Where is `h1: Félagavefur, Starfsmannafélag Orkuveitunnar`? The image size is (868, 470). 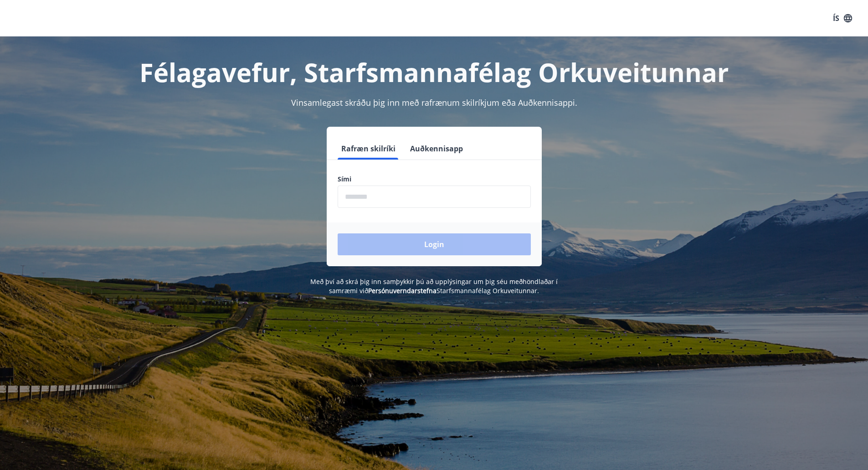 h1: Félagavefur, Starfsmannafélag Orkuveitunnar is located at coordinates (434, 72).